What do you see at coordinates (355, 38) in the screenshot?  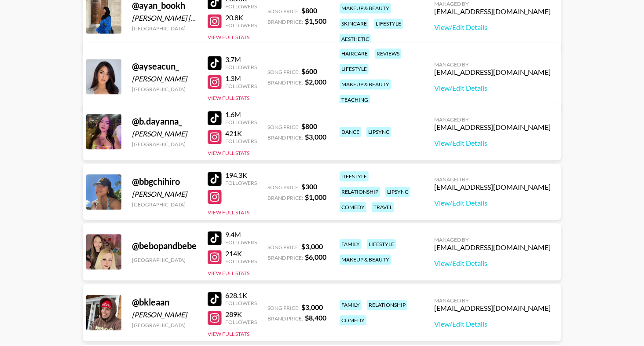 I see `div: aesthetic` at bounding box center [355, 38].